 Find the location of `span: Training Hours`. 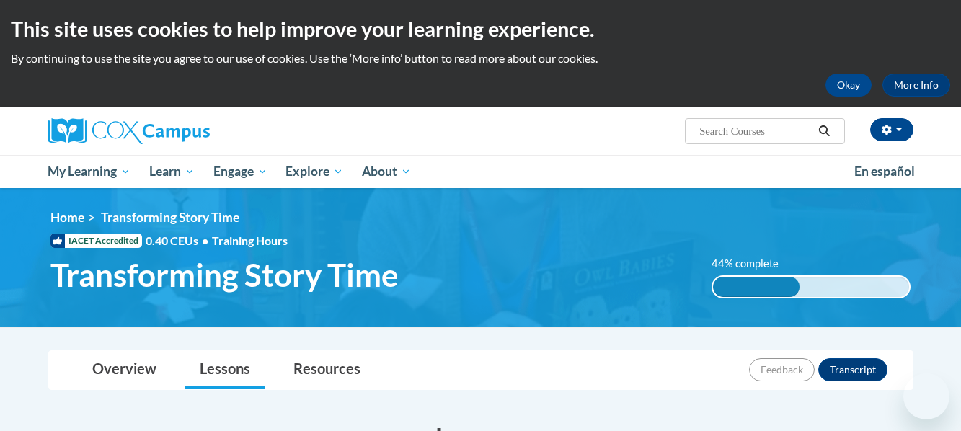

span: Training Hours is located at coordinates (249, 240).